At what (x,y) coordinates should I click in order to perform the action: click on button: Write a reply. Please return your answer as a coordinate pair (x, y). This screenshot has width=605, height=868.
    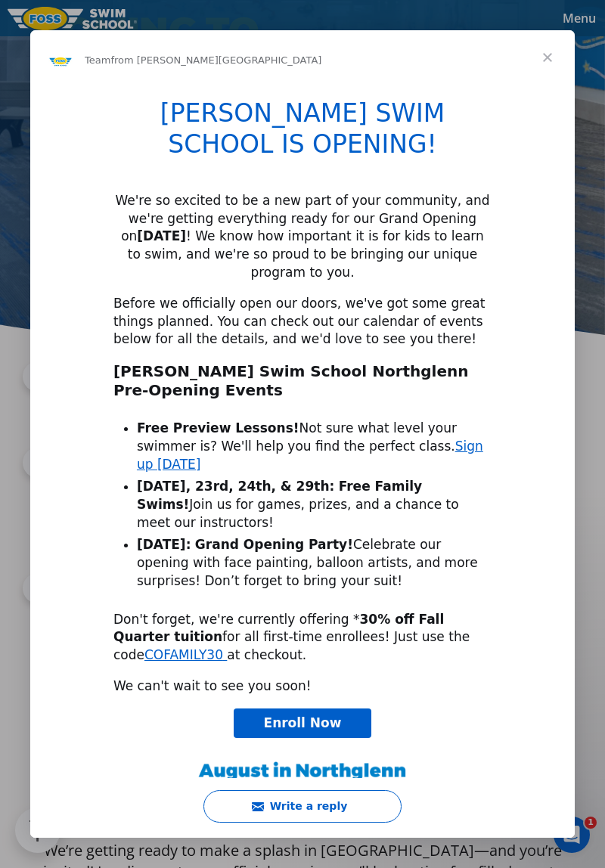
    Looking at the image, I should click on (303, 806).